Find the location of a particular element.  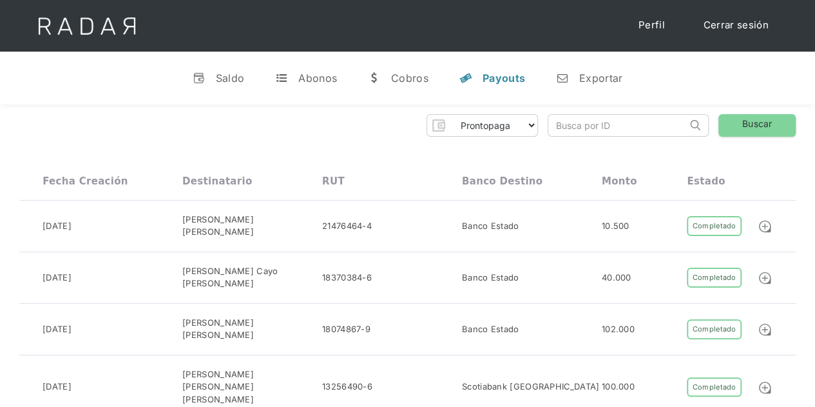

div: 100.000 is located at coordinates (618, 387).